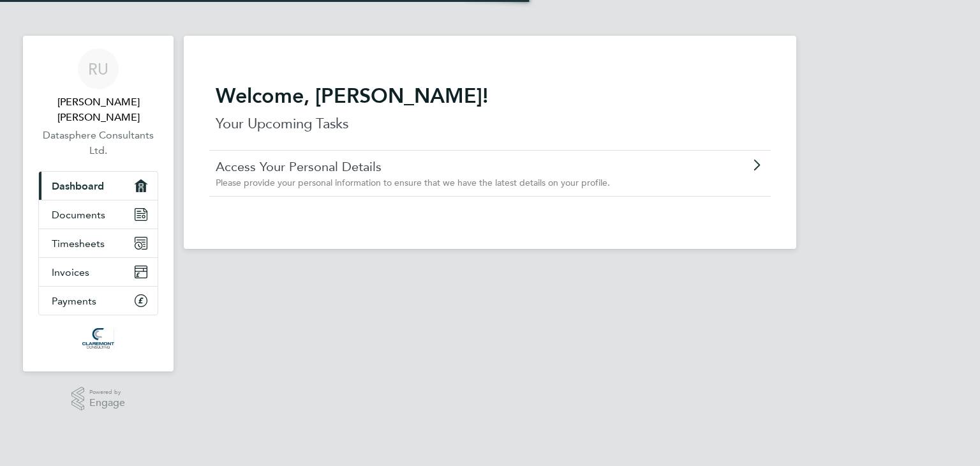 The width and height of the screenshot is (980, 466). I want to click on nav: Main navigation, so click(98, 204).